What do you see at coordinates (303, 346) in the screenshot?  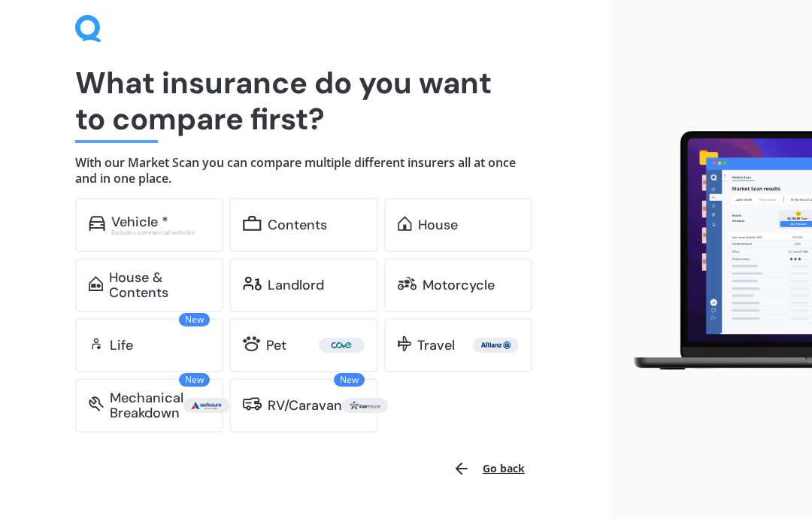 I see `a: Pet` at bounding box center [303, 346].